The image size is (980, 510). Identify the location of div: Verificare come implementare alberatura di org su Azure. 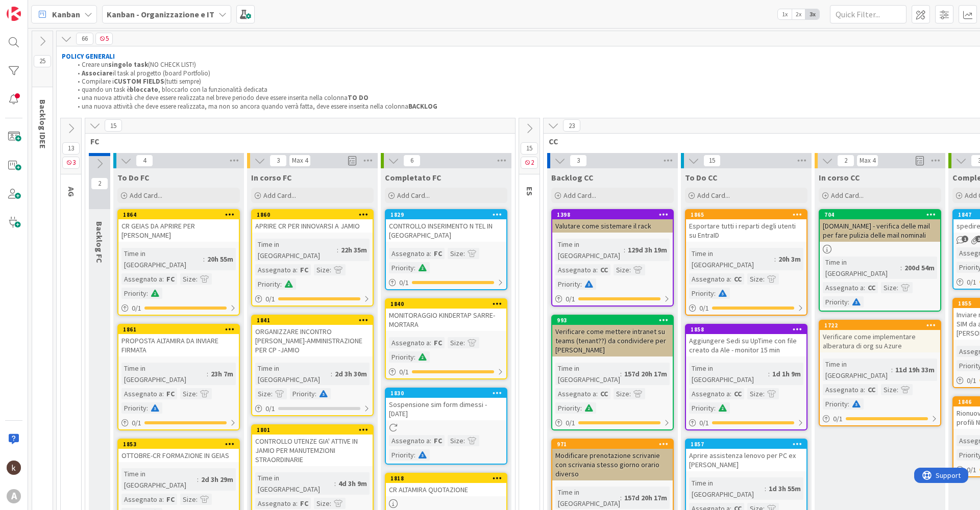
(879, 341).